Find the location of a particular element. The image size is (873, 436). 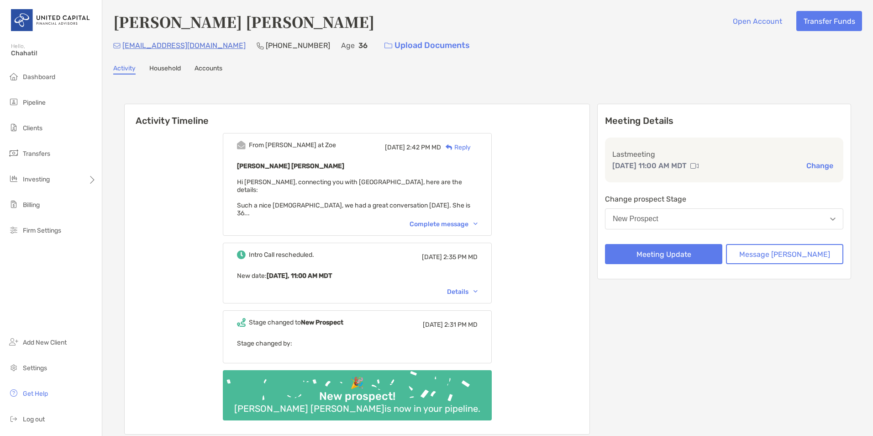

div: New Prospect is located at coordinates (636, 219).